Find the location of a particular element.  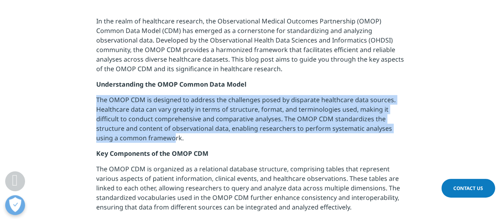

p: The OMOP CDM is organized as a relational database structure, comprising tables that represent va... is located at coordinates (251, 191).